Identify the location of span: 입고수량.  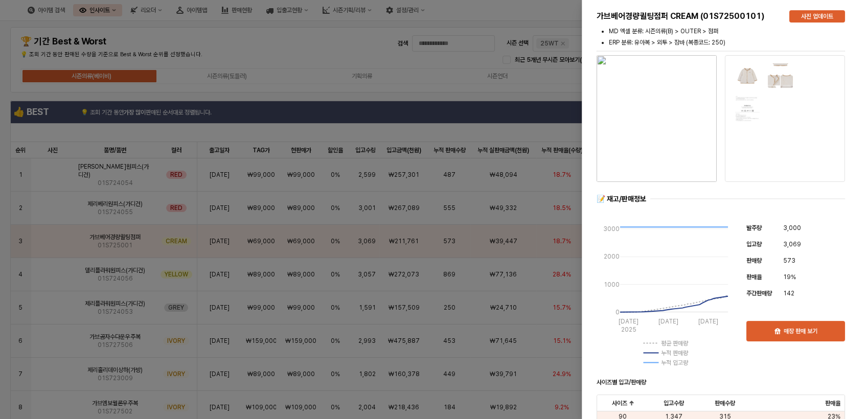
(674, 403).